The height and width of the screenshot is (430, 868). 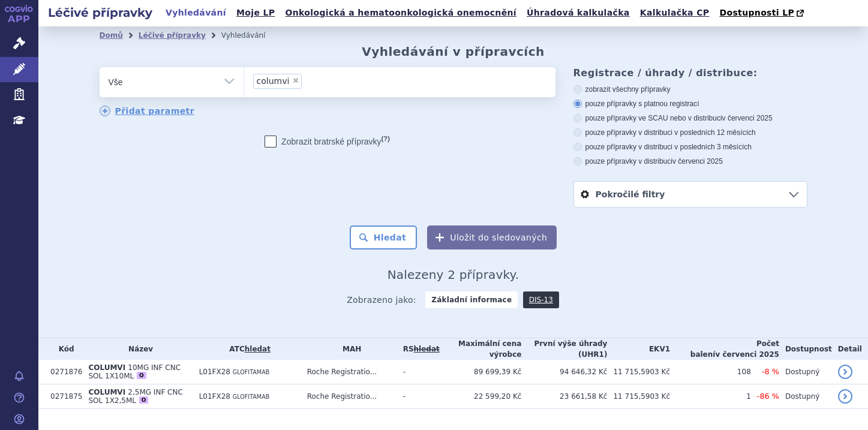 What do you see at coordinates (135, 397) in the screenshot?
I see `span: 2,5MG INF CNC SOL 1X2,5ML` at bounding box center [135, 397].